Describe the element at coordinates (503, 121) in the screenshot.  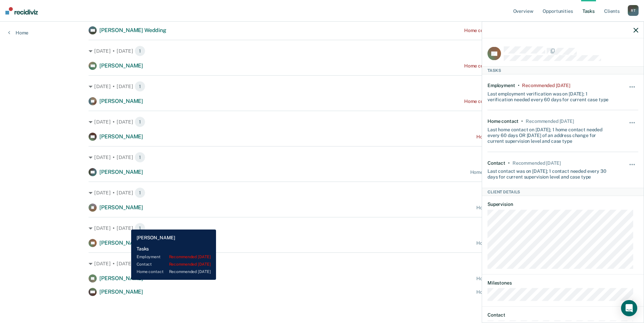
I see `div: Home contact` at that location.